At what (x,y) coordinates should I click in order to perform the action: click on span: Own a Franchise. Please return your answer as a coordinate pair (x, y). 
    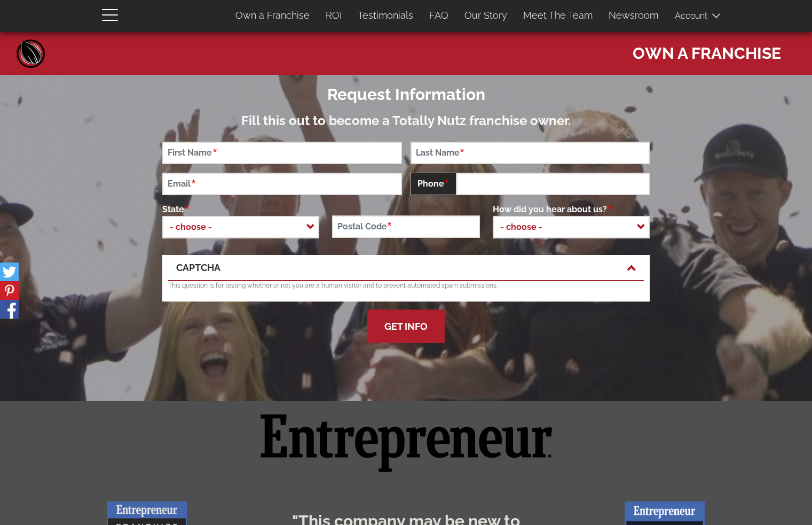
    Looking at the image, I should click on (707, 51).